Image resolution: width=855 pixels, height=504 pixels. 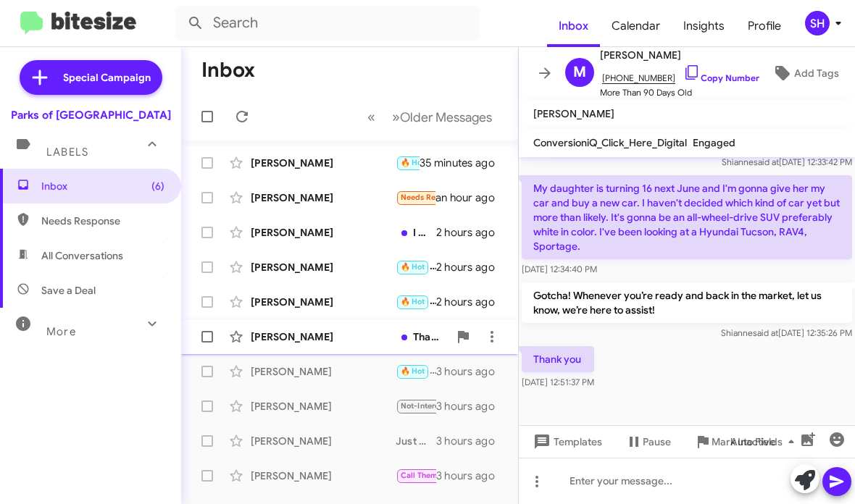 I want to click on div: I don't have the credit and my trade in is to far in the negative for y'all to be able to do anyt..., so click(x=416, y=232).